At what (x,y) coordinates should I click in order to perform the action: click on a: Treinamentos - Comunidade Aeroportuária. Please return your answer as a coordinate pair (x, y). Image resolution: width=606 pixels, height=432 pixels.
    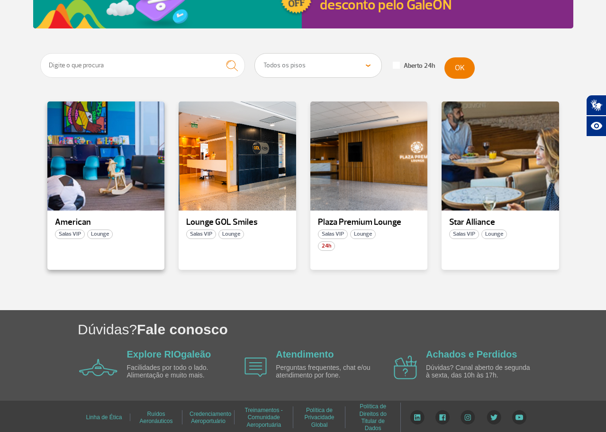
    Looking at the image, I should click on (264, 417).